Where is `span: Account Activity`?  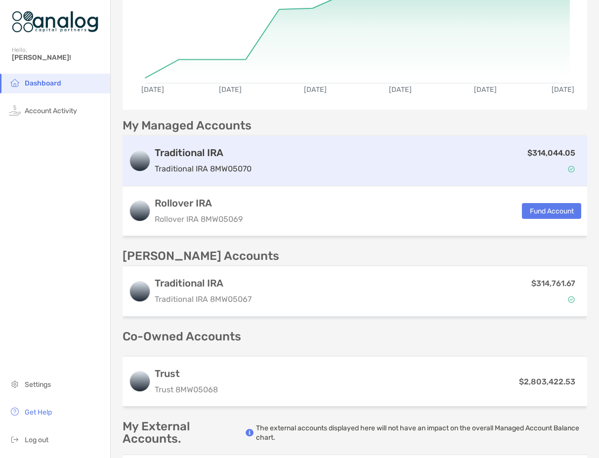 span: Account Activity is located at coordinates (51, 111).